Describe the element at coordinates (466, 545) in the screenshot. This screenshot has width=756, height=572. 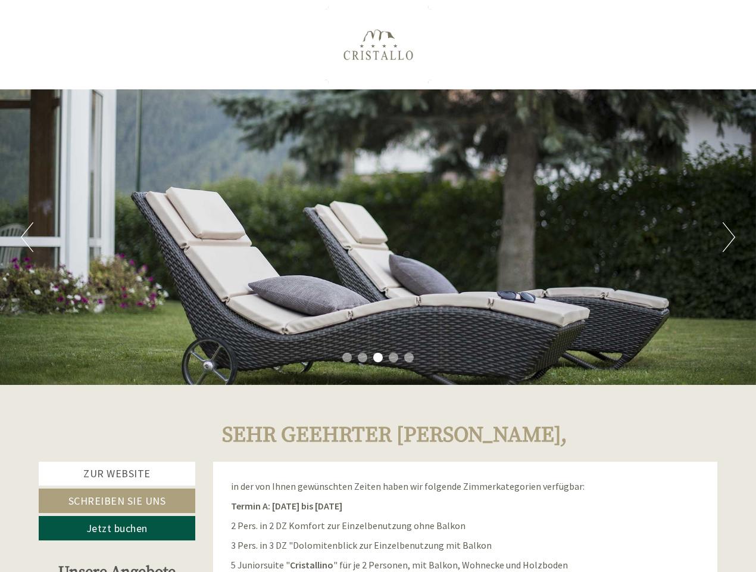
I see `p: 3 Pers. in 3 DZ "Dolomitenblick zur Einzelbenutzung mit Balkon` at that location.